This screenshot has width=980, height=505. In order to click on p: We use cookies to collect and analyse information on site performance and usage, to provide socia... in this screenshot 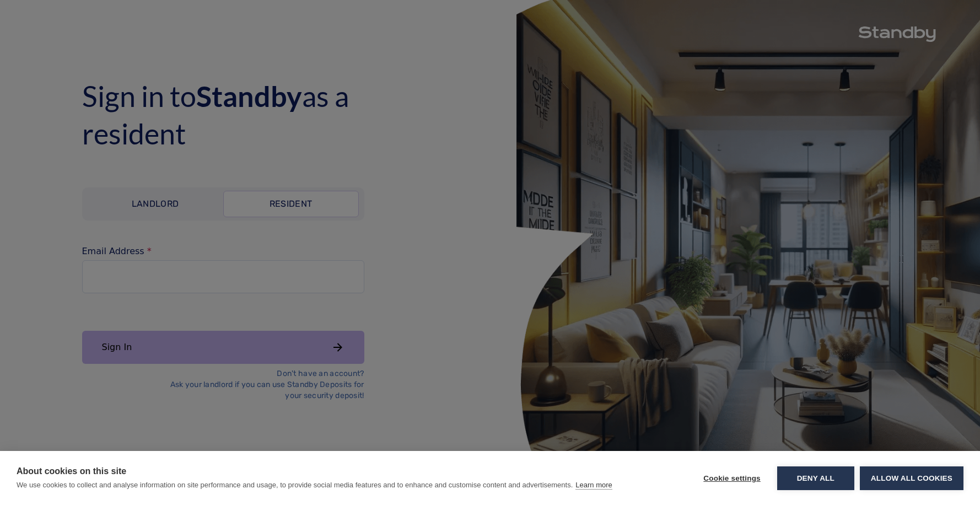, I will do `click(294, 485)`.